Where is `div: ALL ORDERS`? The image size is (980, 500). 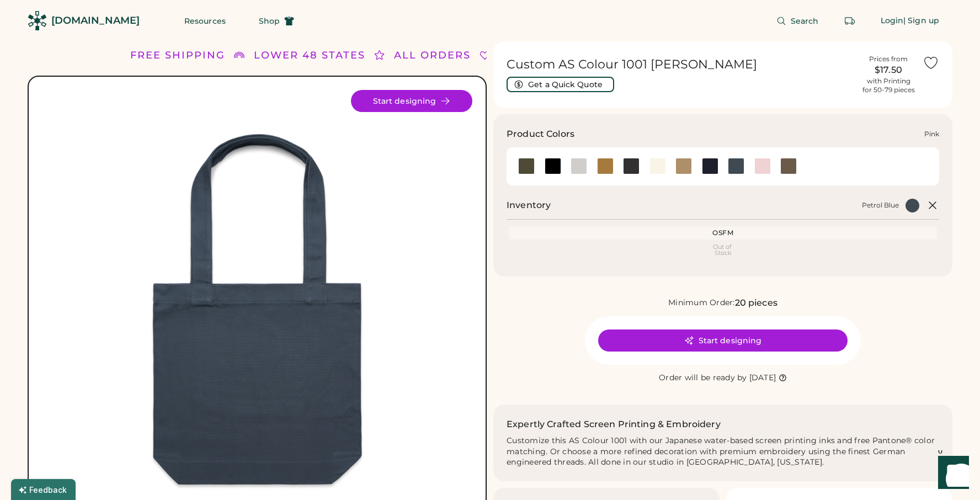
div: ALL ORDERS is located at coordinates (432, 55).